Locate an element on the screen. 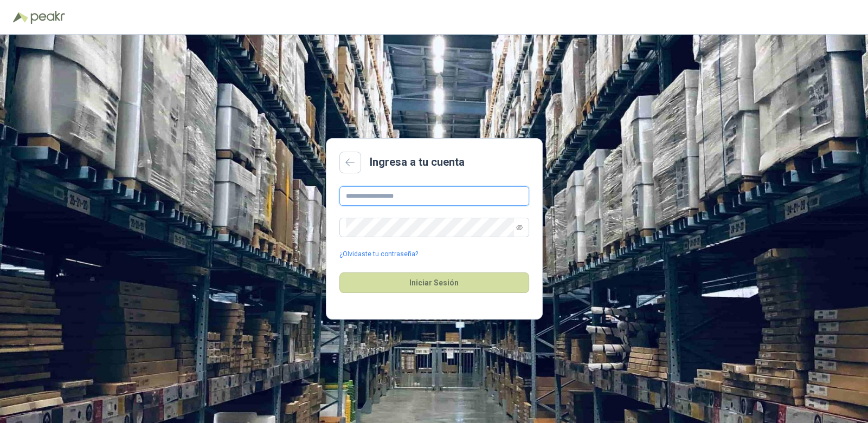  h2: Ingresa a tu cuenta is located at coordinates (417, 162).